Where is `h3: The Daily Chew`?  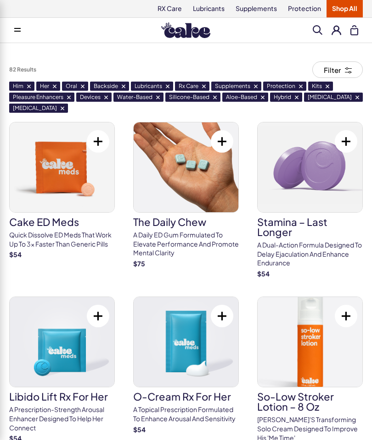
h3: The Daily Chew is located at coordinates (186, 222).